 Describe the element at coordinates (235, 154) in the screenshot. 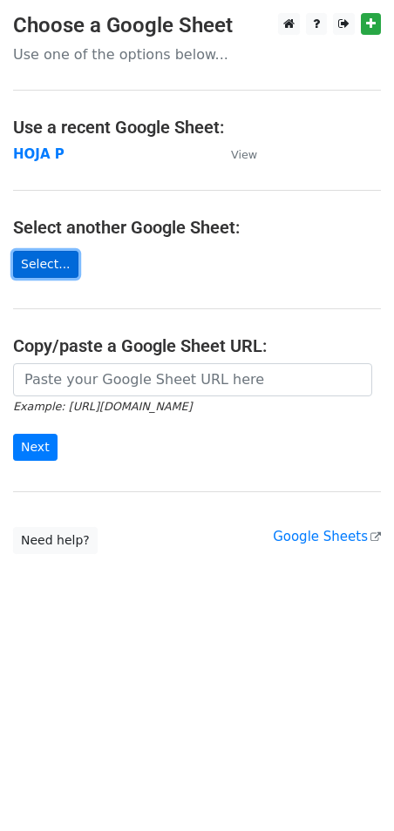

I see `a: View` at that location.